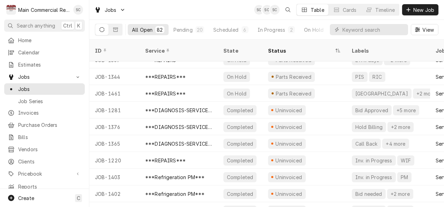  What do you see at coordinates (50, 125) in the screenshot?
I see `span: Purchase Orders` at bounding box center [50, 125].